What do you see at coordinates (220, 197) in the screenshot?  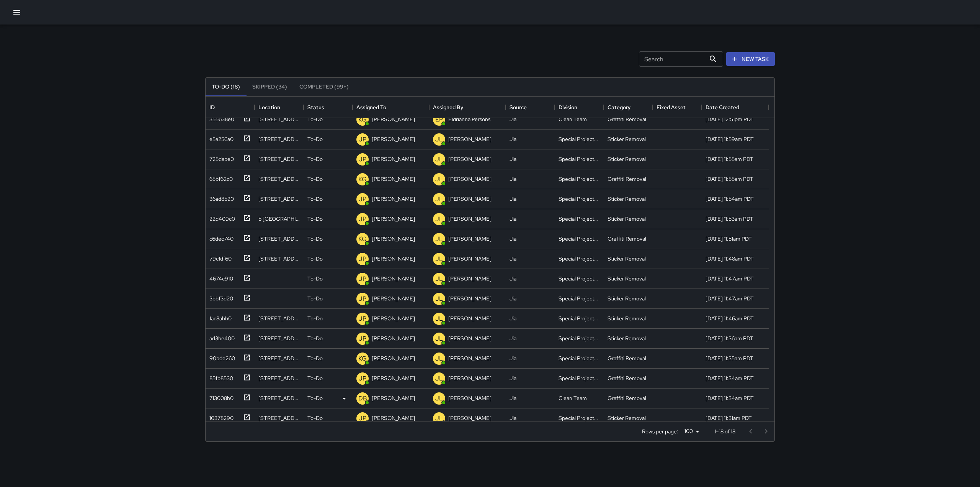 I see `div: 36ad8520` at bounding box center [220, 197].